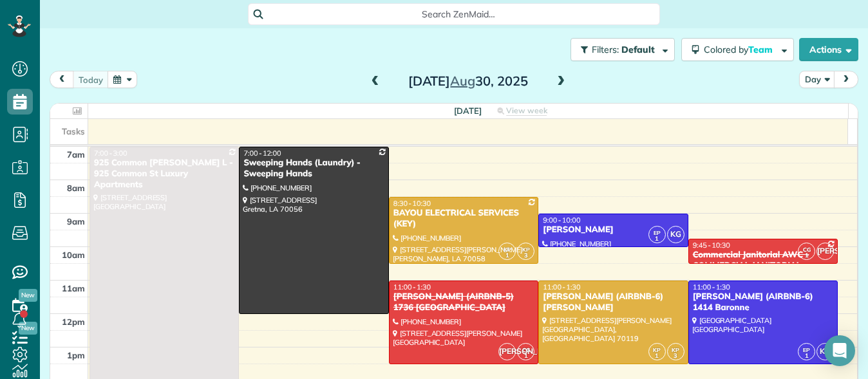 The height and width of the screenshot is (379, 868). What do you see at coordinates (712, 245) in the screenshot?
I see `span: 9:45 - 10:30` at bounding box center [712, 245].